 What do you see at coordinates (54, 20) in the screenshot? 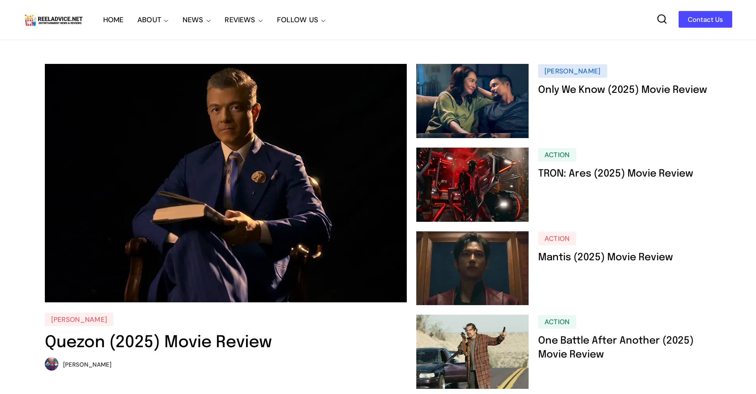
I see `img: Reel Advice Movie Reviews` at bounding box center [54, 20].